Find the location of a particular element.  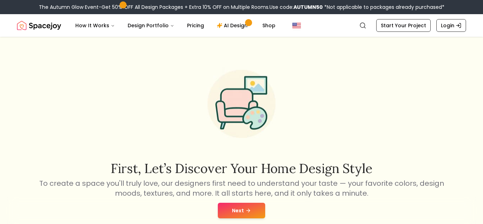

div: The Autumn Glow Event-Get 50% OFF All Design Packages + Extra 10% OFF on Multiple Rooms. is located at coordinates (241, 7).